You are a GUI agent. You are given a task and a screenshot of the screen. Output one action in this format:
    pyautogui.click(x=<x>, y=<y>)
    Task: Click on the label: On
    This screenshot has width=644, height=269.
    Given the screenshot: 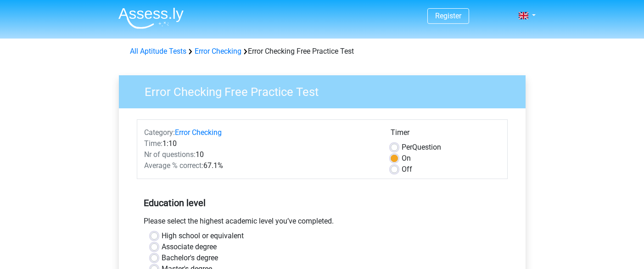 What is the action you would take?
    pyautogui.click(x=406, y=158)
    